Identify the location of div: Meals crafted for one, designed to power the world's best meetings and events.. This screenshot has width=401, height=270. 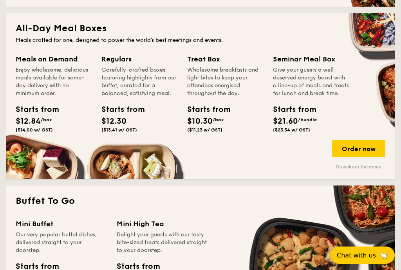
(201, 40).